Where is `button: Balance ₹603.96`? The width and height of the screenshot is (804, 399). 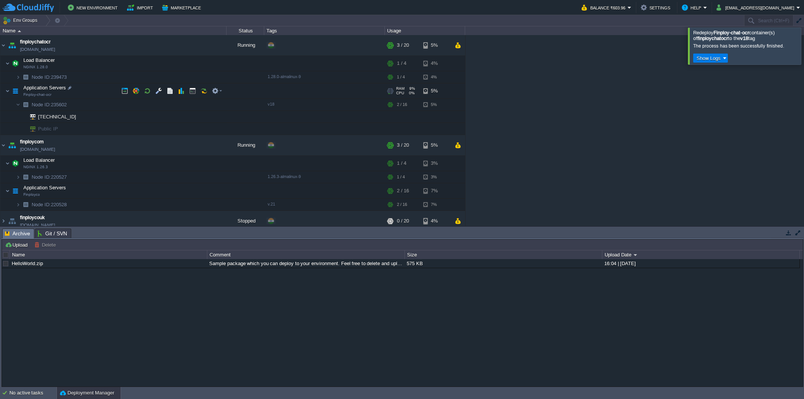 button: Balance ₹603.96 is located at coordinates (605, 8).